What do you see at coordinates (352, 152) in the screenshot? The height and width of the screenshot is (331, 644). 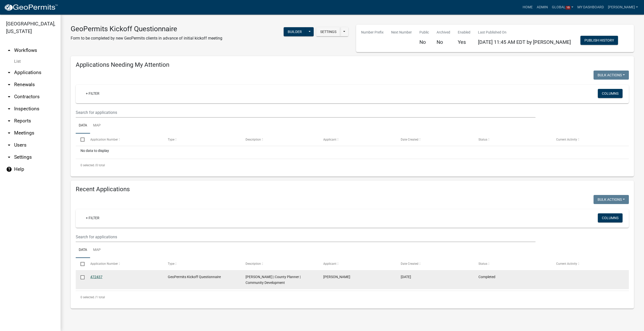 I see `div: No data to display` at bounding box center [352, 152].